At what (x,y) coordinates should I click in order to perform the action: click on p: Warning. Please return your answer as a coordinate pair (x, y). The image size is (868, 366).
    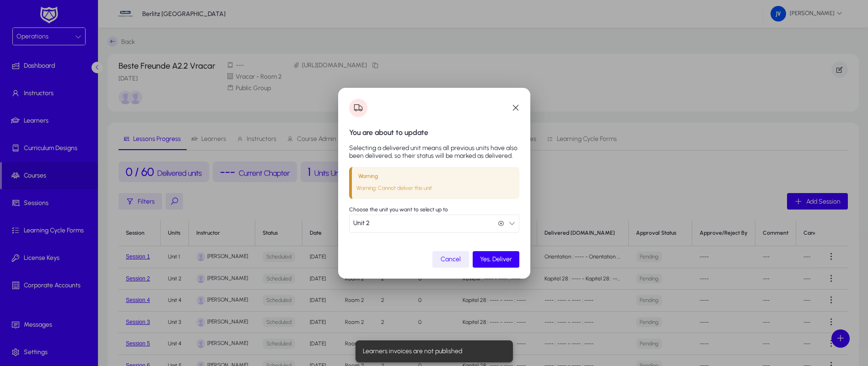
    Looking at the image, I should click on (434, 175).